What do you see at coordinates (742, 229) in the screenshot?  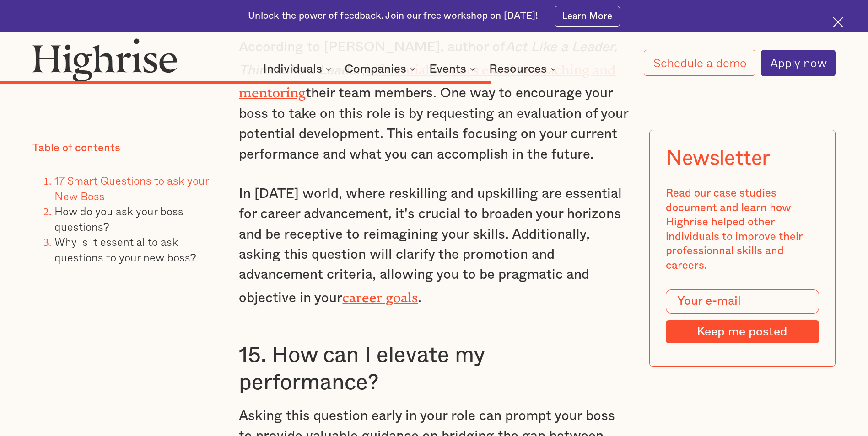 I see `div: Read our case studies document and learn how Highrise helped other individuals to improve their p...` at bounding box center [742, 229].